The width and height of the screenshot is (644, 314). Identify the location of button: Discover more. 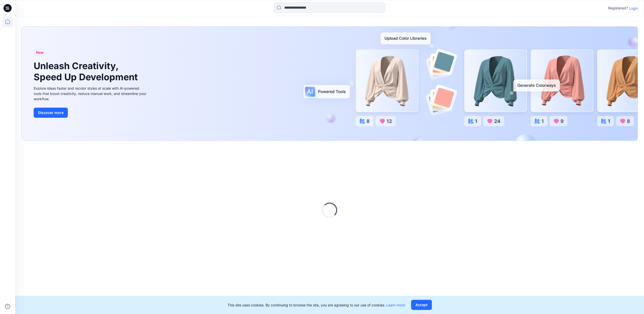
(51, 112).